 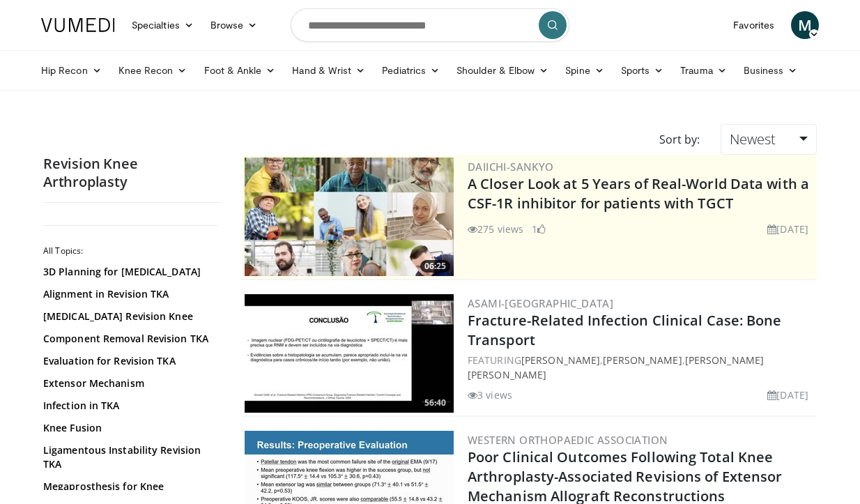 I want to click on h2: Revision Knee Arthroplasty, so click(x=132, y=173).